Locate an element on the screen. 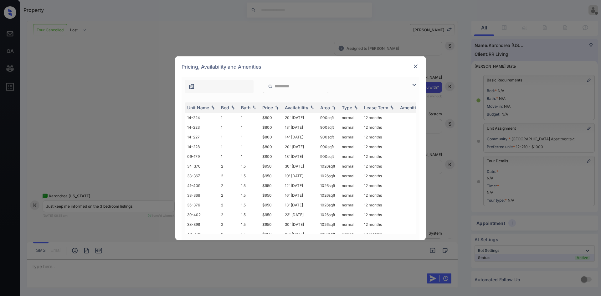 Image resolution: width=601 pixels, height=296 pixels. div: Unit Name is located at coordinates (198, 107).